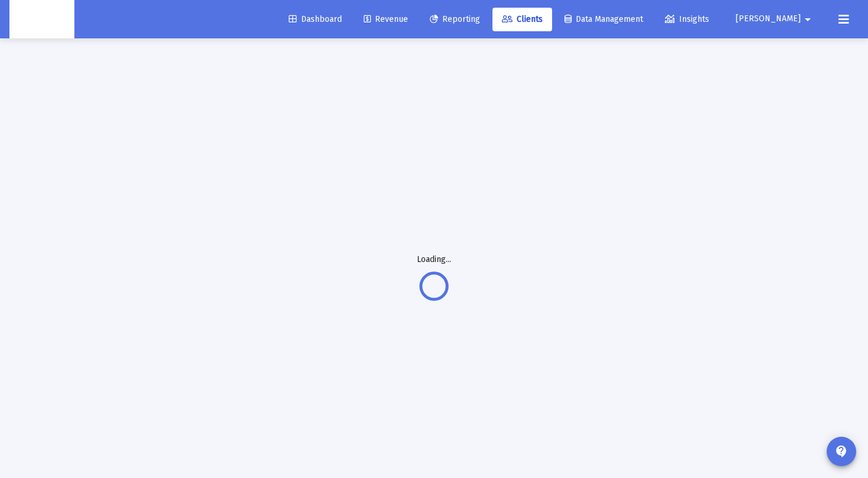 This screenshot has width=868, height=478. I want to click on a: Clients, so click(522, 20).